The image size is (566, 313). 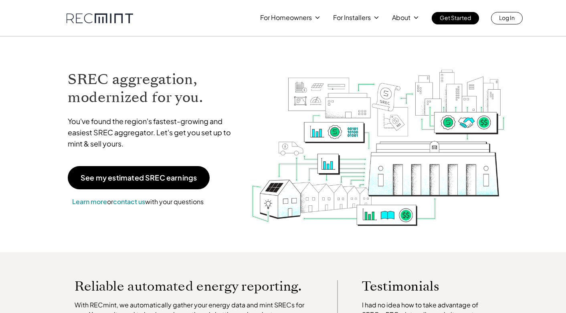 I want to click on p: For Installers, so click(x=352, y=18).